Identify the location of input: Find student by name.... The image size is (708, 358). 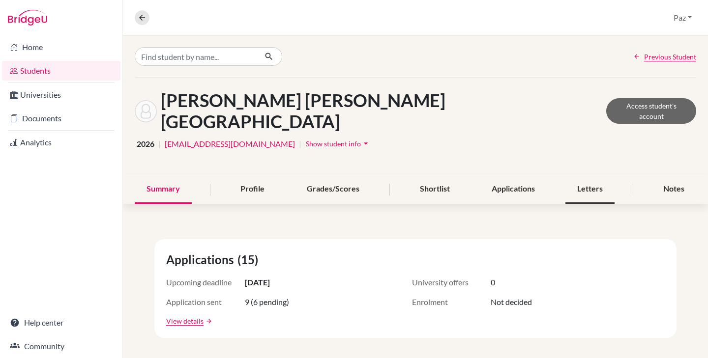
(196, 57).